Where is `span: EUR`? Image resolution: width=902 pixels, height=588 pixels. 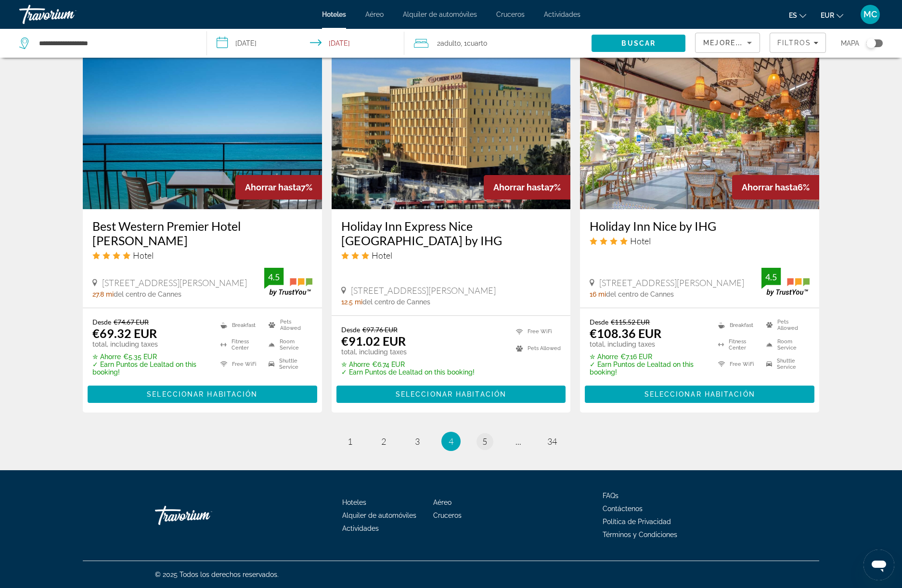 span: EUR is located at coordinates (827, 15).